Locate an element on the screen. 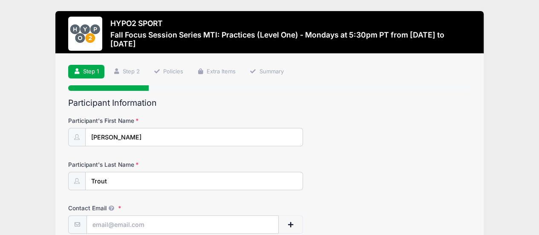 Image resolution: width=539 pixels, height=235 pixels. a: Summary is located at coordinates (267, 72).